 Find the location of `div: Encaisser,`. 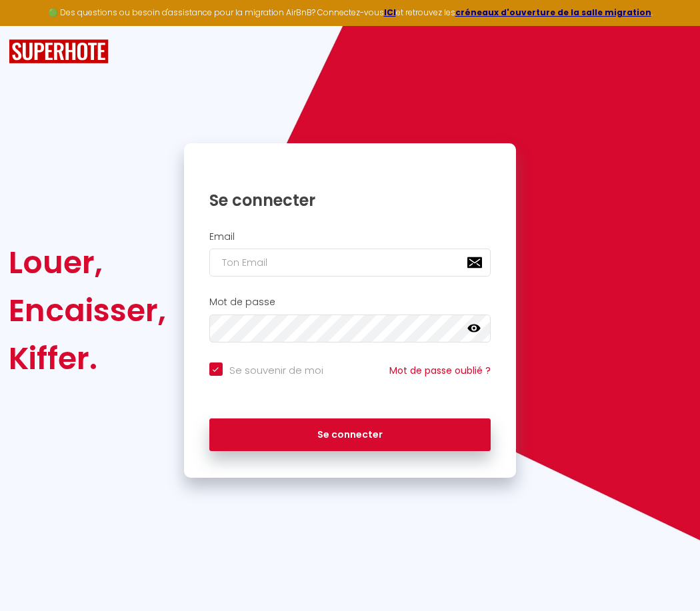

div: Encaisser, is located at coordinates (87, 311).